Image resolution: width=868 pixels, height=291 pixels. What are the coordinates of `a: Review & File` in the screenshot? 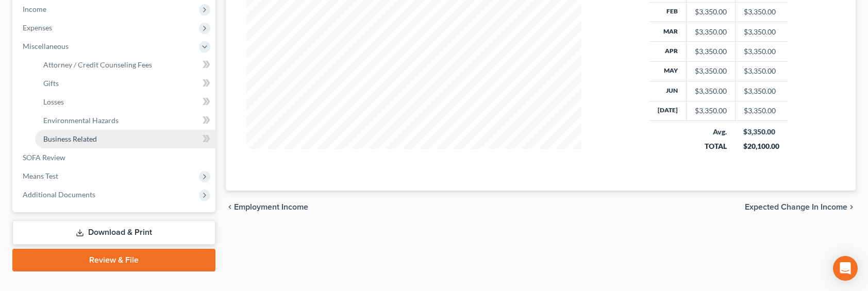 It's located at (113, 260).